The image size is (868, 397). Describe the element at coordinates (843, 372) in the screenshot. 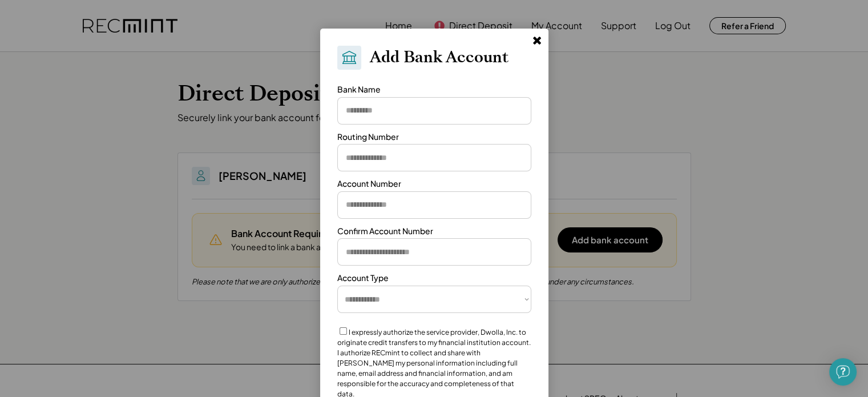

I see `div: Open Intercom Messenger` at that location.